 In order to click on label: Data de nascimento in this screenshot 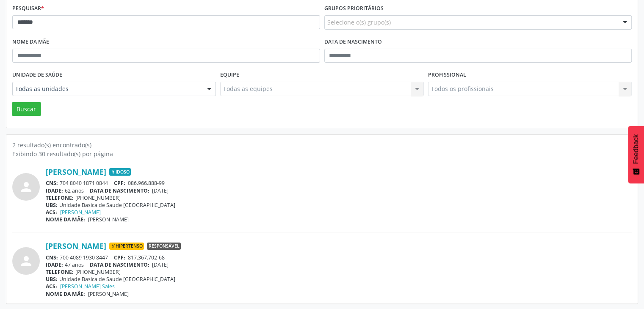, I will do `click(353, 42)`.